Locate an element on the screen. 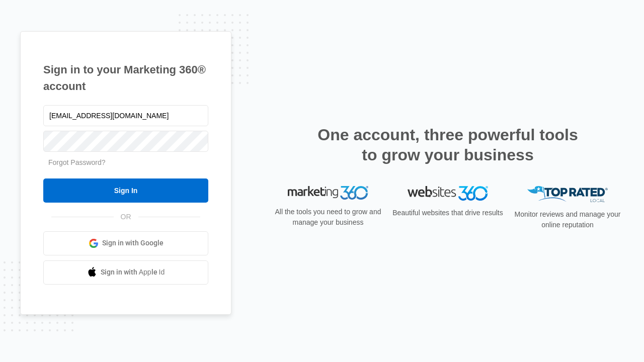  span: Sign in with Google is located at coordinates (133, 243).